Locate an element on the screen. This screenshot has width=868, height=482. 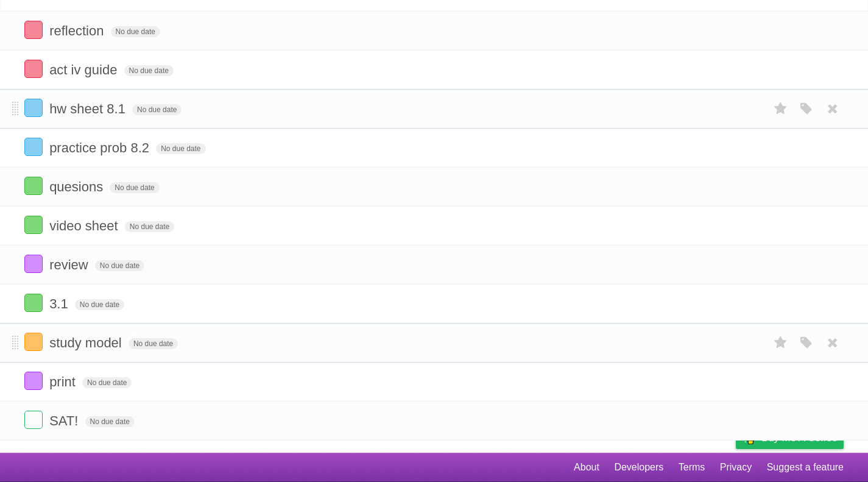
a: Suggest a feature is located at coordinates (806, 468).